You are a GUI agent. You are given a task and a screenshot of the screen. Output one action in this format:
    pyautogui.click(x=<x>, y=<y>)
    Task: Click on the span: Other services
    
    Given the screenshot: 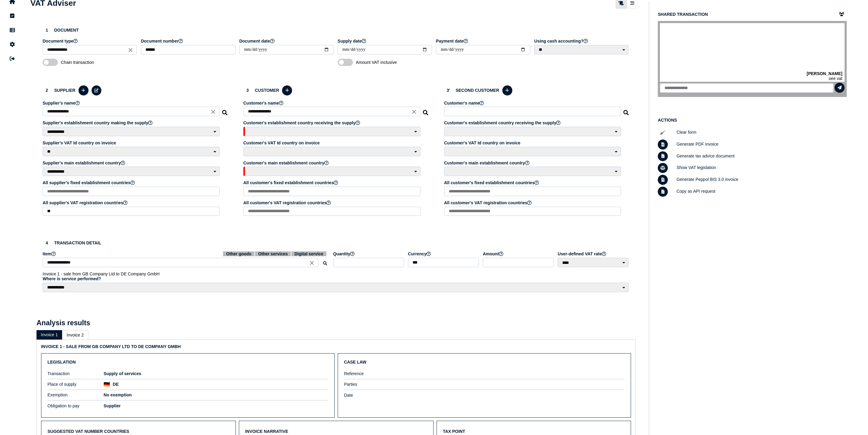 What is the action you would take?
    pyautogui.click(x=272, y=254)
    